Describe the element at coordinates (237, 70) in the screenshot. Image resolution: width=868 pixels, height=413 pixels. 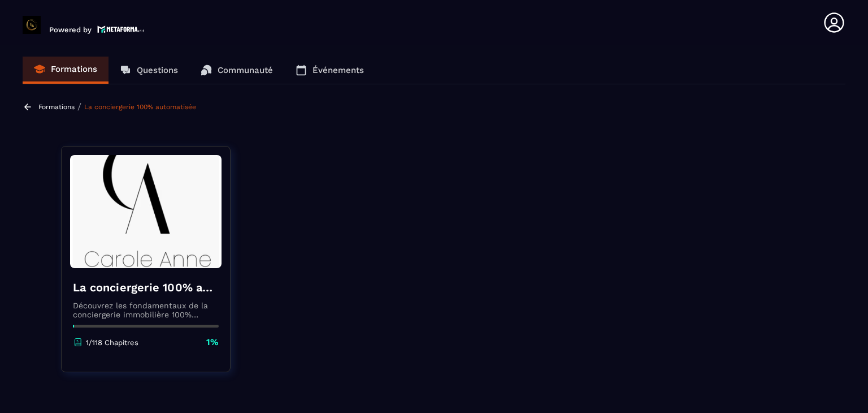
I see `a: Communauté` at that location.